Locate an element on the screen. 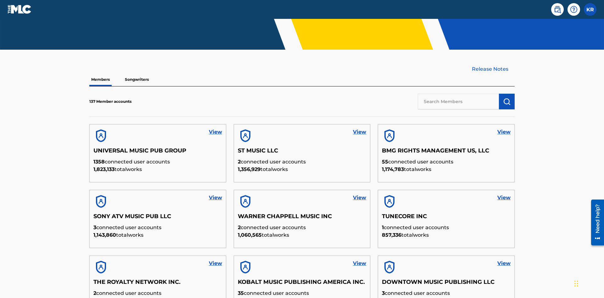 The height and width of the screenshot is (298, 604). span: 1,823,133 is located at coordinates (104, 169).